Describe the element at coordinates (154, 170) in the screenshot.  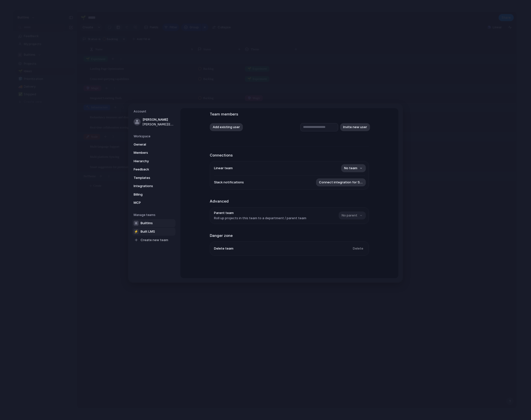
I see `a: Feedback` at that location.